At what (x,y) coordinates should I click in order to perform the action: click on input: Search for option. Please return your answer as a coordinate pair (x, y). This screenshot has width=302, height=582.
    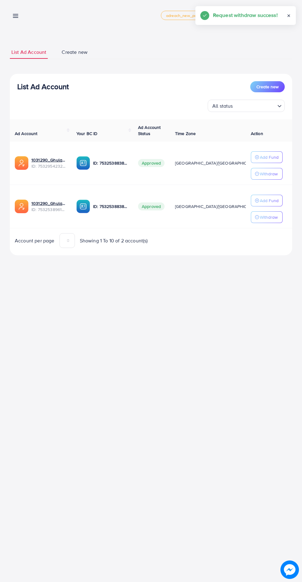
    Looking at the image, I should click on (255, 105).